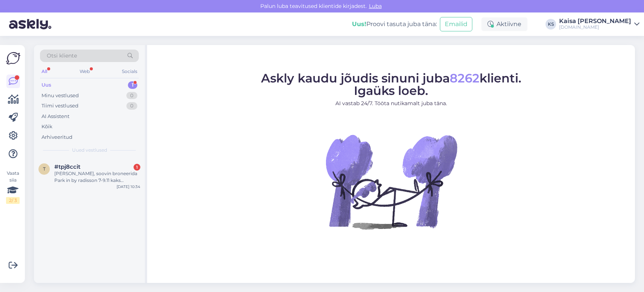 The image size is (644, 292). What do you see at coordinates (391, 182) in the screenshot?
I see `img: No Chat active` at bounding box center [391, 182].